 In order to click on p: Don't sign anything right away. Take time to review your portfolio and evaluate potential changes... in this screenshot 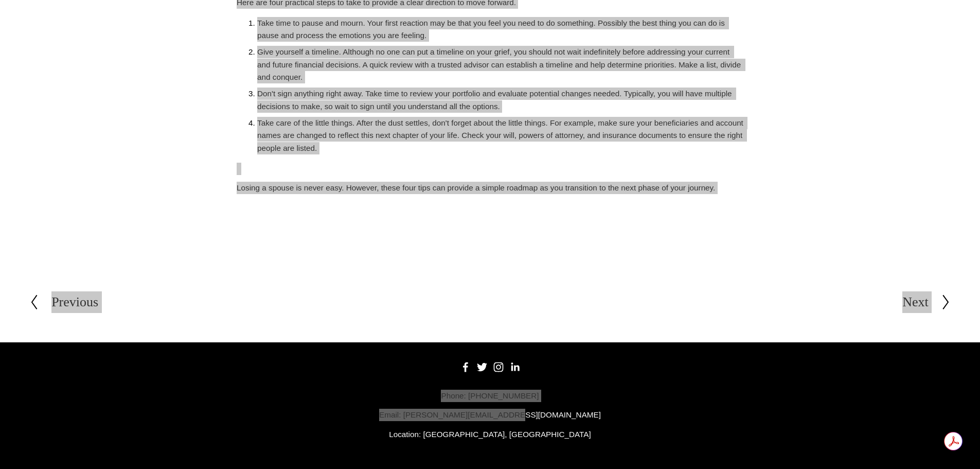, I will do `click(500, 100)`.